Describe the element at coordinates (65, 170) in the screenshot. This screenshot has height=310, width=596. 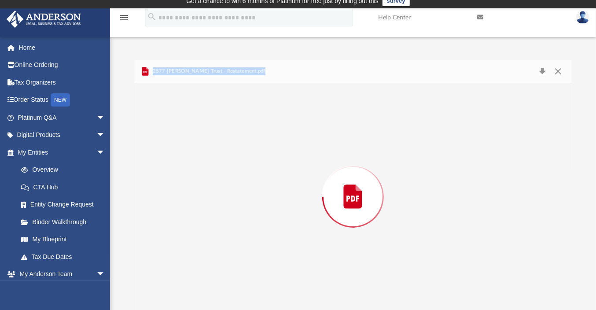
I see `a: Overview` at that location.